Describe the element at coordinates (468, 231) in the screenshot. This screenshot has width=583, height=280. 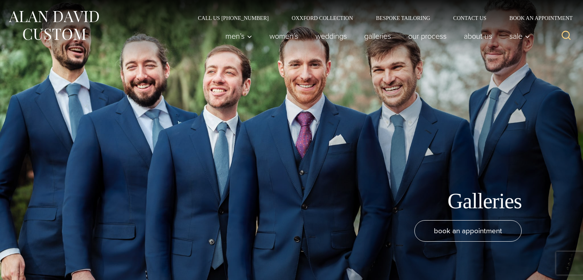
I see `a: book an appointment` at that location.